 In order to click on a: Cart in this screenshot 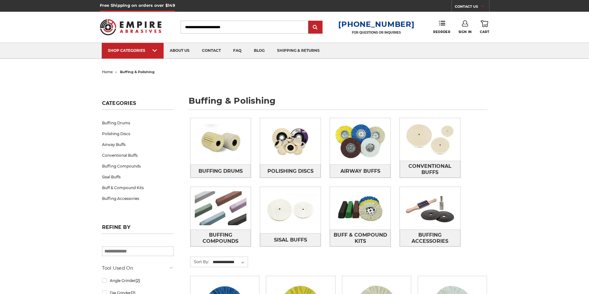, I will do `click(484, 27)`.